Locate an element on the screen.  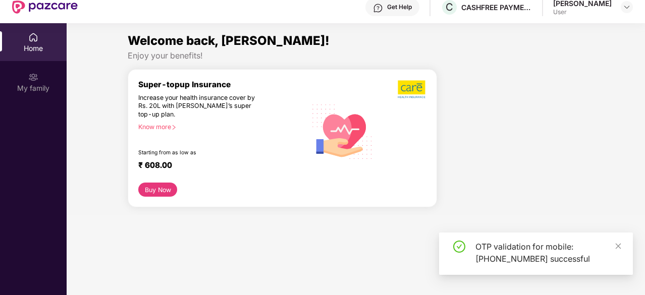
span: right is located at coordinates (173, 127).